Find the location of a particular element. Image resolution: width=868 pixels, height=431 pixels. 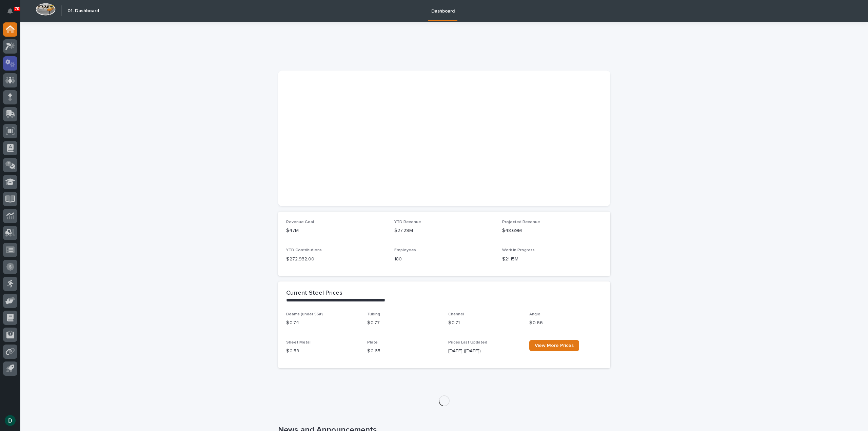

p: $ 0.59 is located at coordinates (323, 351).